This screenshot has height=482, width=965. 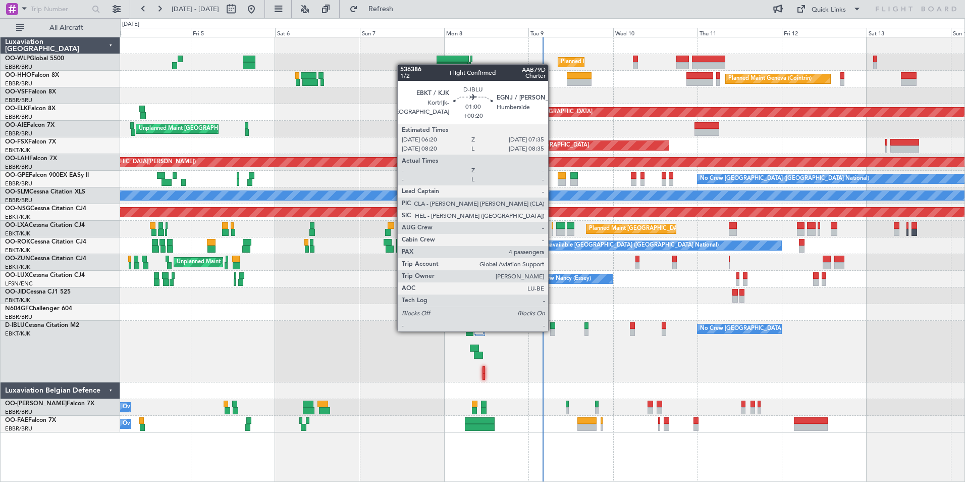 What do you see at coordinates (45, 242) in the screenshot?
I see `a: OO-ROKCessna Citation CJ4` at bounding box center [45, 242].